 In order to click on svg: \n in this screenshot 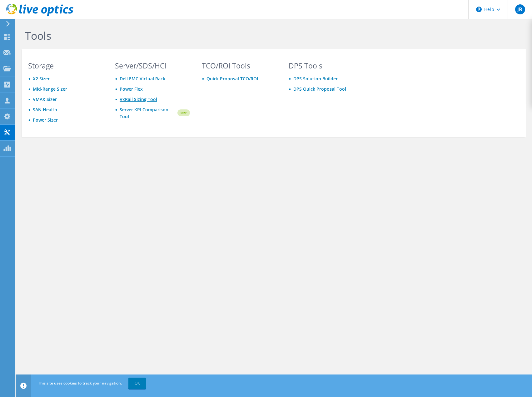, I will do `click(479, 9)`.